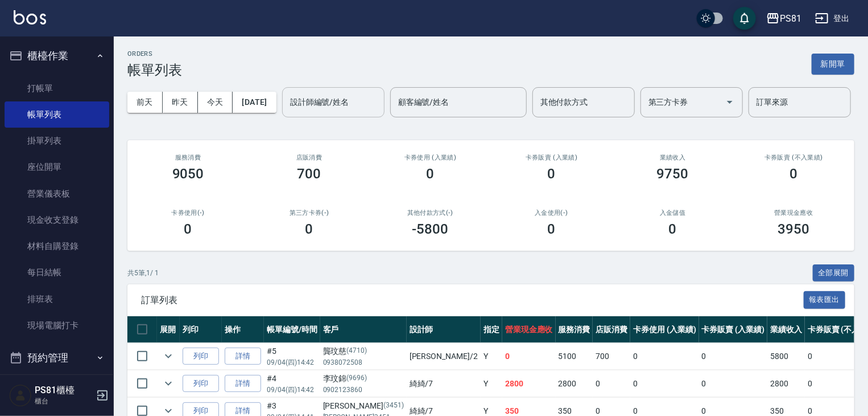 Image resolution: width=868 pixels, height=416 pixels. I want to click on h3: 帳單列表, so click(155, 70).